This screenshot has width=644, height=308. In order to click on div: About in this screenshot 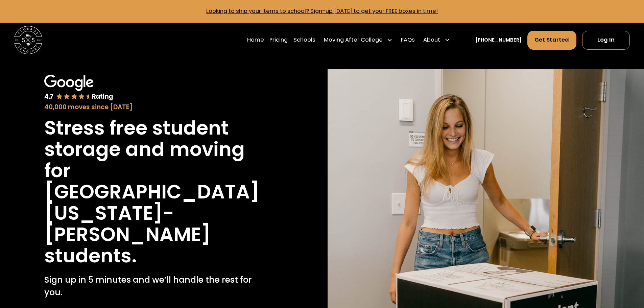, I will do `click(432, 40)`.